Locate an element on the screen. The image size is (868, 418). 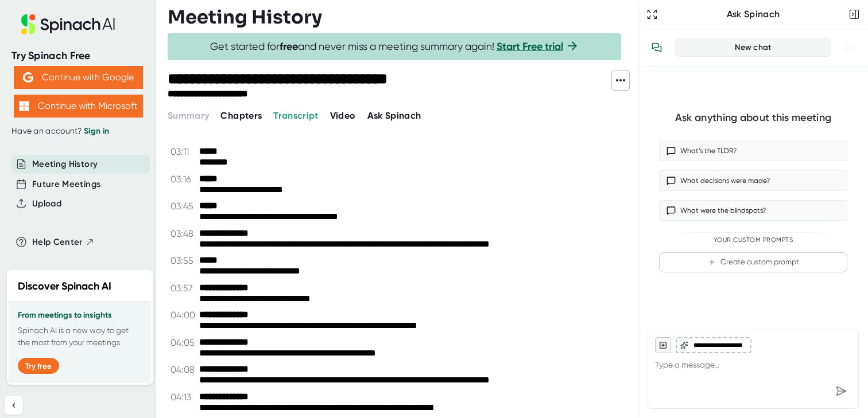
button: Transcript is located at coordinates (295, 116).